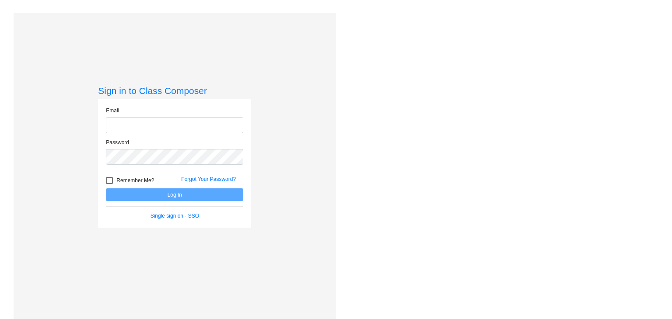  Describe the element at coordinates (117, 143) in the screenshot. I see `label: Password` at that location.